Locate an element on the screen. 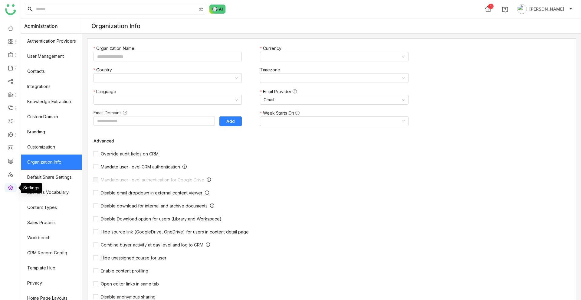  span: Mandate user-level CRM authentication is located at coordinates (140, 167).